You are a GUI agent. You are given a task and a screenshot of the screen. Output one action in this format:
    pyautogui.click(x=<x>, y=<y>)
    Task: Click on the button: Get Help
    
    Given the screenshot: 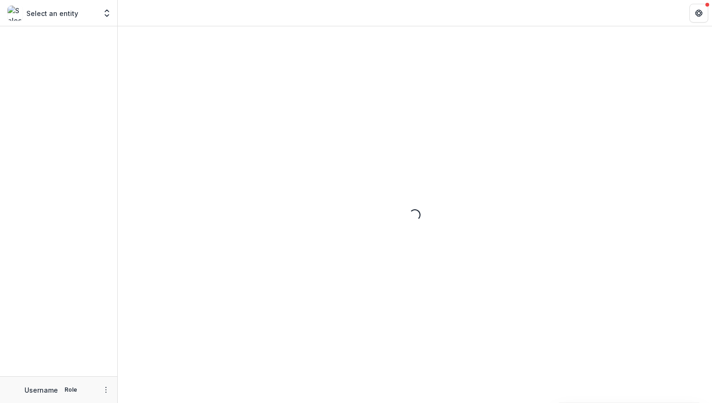 What is the action you would take?
    pyautogui.click(x=698, y=13)
    